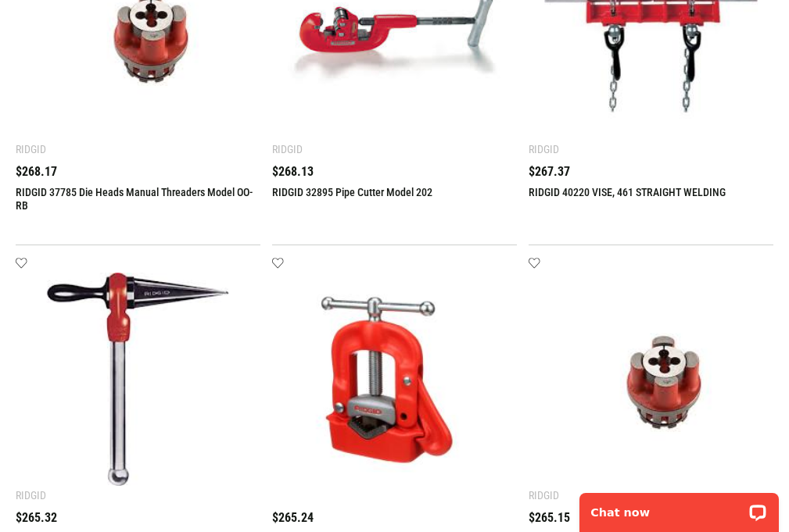  What do you see at coordinates (189, 30) in the screenshot?
I see `button: Open LiveChat chat widget` at bounding box center [189, 30].